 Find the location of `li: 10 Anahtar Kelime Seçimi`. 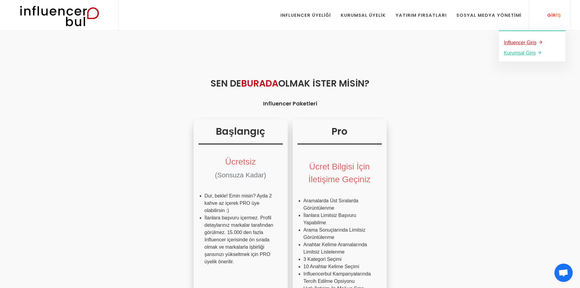

li: 10 Anahtar Kelime Seçimi is located at coordinates (339, 266).